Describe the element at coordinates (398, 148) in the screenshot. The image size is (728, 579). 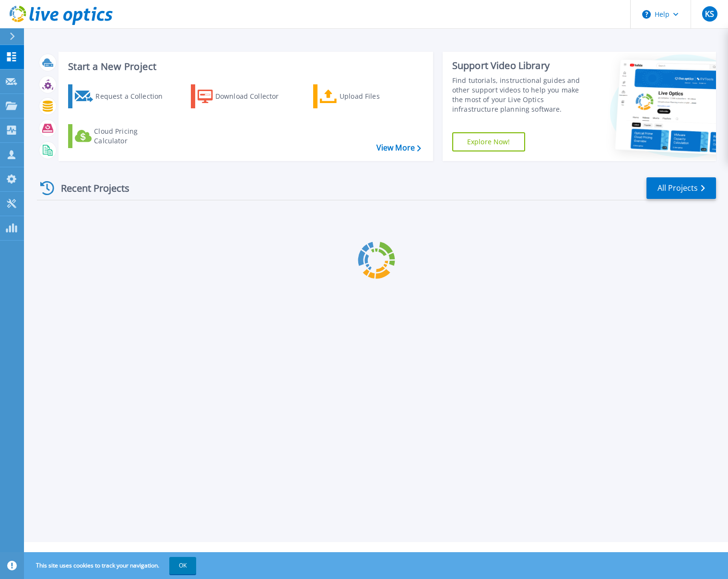
I see `a: View More` at that location.